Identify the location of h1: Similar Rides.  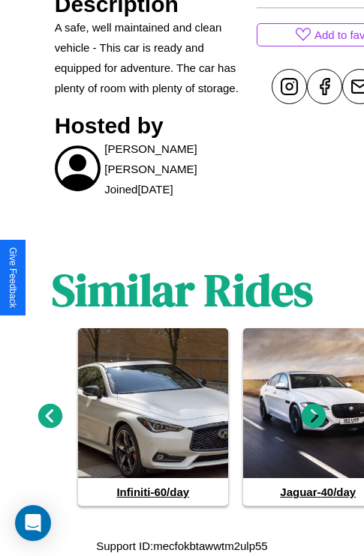
(182, 290).